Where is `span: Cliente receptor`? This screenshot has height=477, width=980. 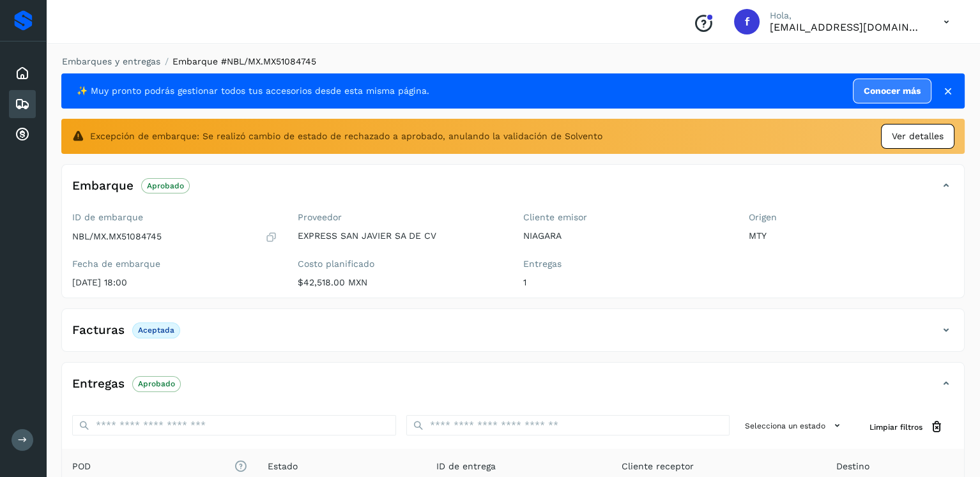 span: Cliente receptor is located at coordinates (657, 467).